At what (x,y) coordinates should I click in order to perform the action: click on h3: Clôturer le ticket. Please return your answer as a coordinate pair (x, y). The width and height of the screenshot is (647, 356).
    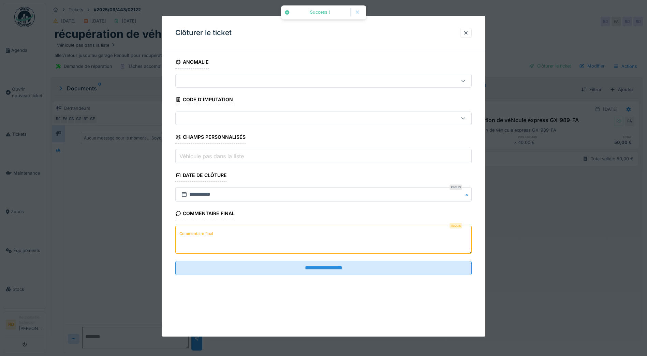
    Looking at the image, I should click on (203, 33).